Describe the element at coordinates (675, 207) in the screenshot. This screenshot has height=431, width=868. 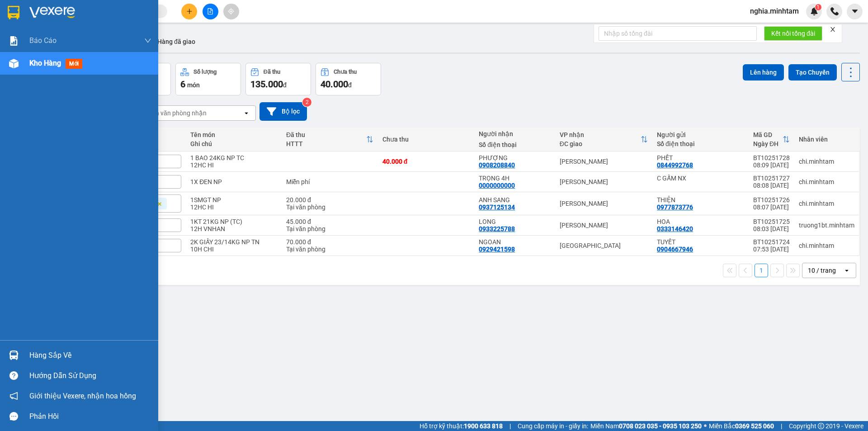
I see `div: 0977873776` at that location.